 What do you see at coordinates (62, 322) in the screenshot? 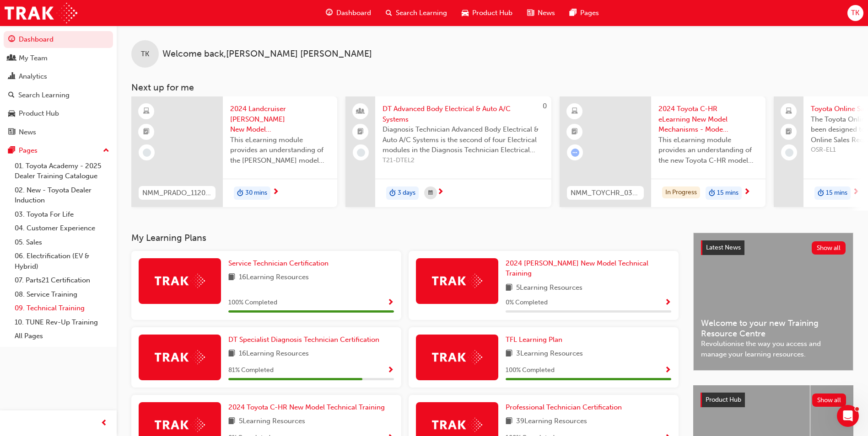
I see `a: 10. TUNE Rev-Up Training` at bounding box center [62, 322].